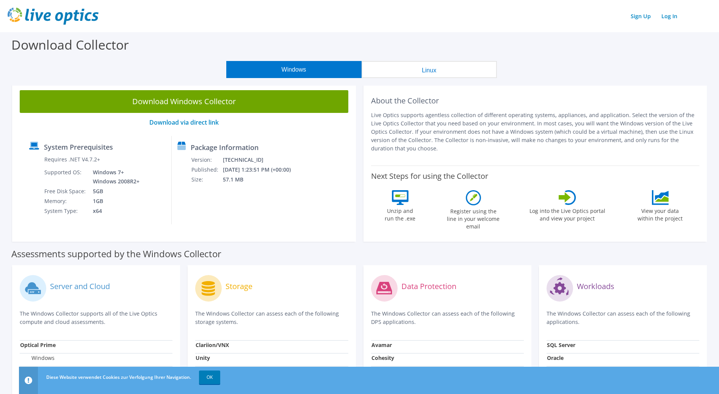  Describe the element at coordinates (66, 177) in the screenshot. I see `td: Supported OS:` at that location.